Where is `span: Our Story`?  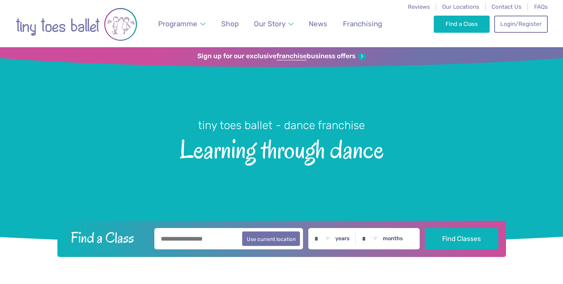
span: Our Story is located at coordinates (270, 24).